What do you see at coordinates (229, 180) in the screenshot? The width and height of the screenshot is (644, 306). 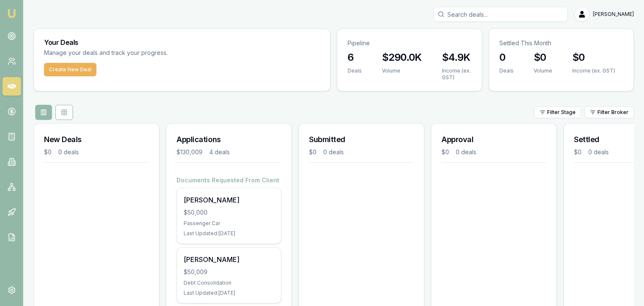 I see `h4: Documents Requested From Client` at bounding box center [229, 180].